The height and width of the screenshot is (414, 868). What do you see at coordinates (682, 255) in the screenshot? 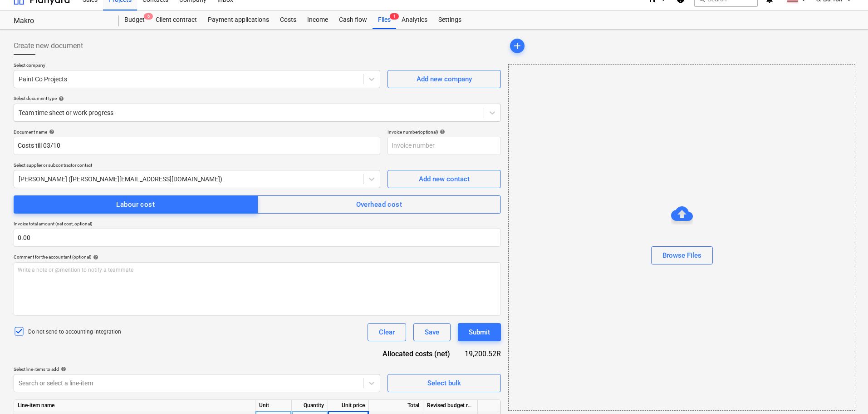
I see `button: Browse Files` at bounding box center [682, 255].